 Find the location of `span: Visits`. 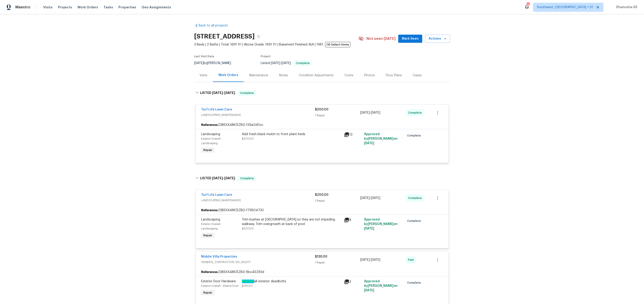

span: Visits is located at coordinates (48, 7).